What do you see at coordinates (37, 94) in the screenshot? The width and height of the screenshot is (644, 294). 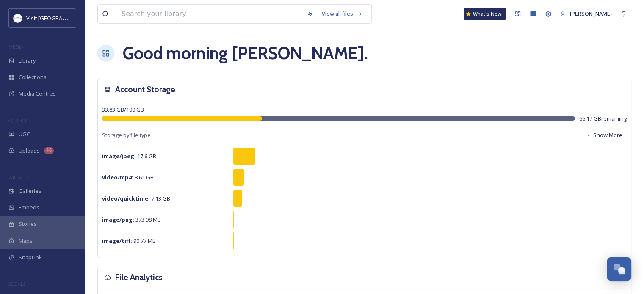 I see `span: Media Centres` at bounding box center [37, 94].